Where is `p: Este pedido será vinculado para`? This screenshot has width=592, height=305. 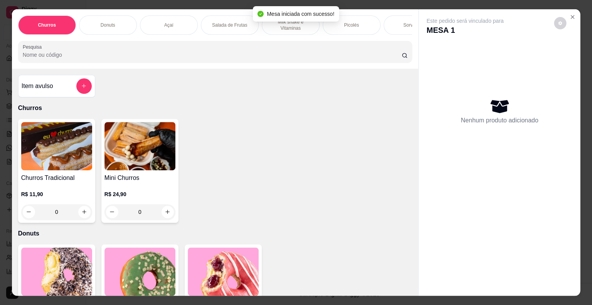
p: Este pedido será vinculado para is located at coordinates (465, 21).